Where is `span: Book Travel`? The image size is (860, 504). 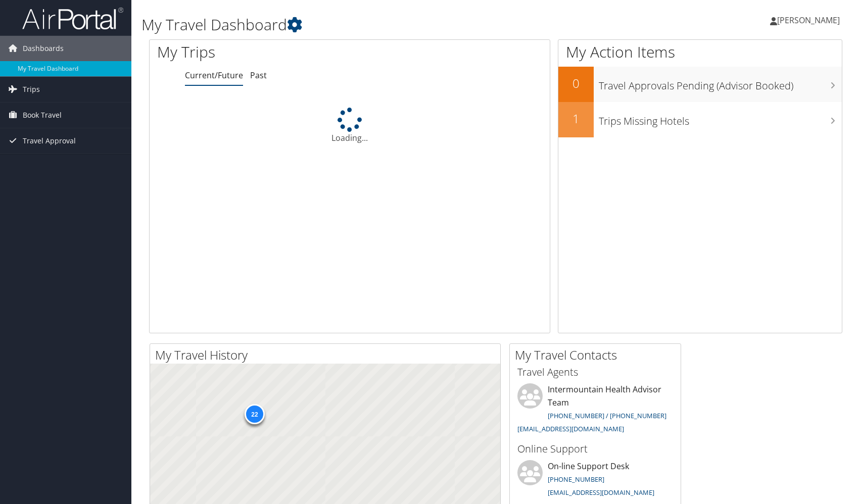
span: Book Travel is located at coordinates (42, 115).